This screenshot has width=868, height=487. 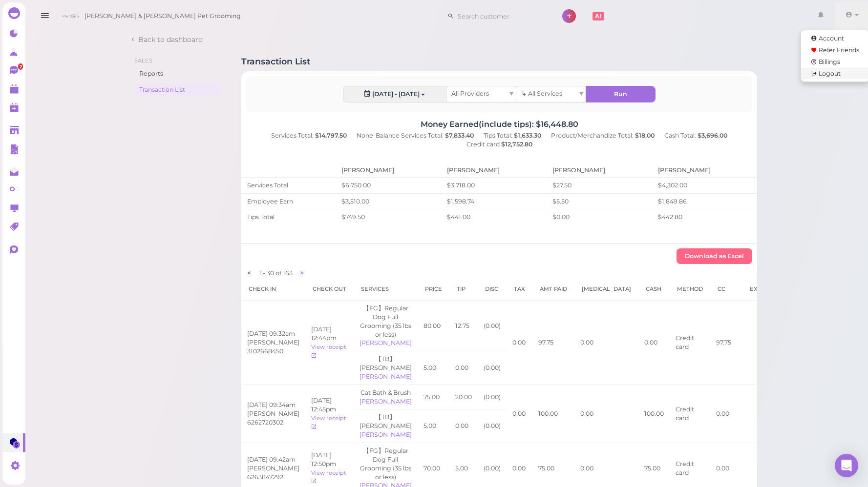 I want to click on td: Services Total, so click(x=288, y=185).